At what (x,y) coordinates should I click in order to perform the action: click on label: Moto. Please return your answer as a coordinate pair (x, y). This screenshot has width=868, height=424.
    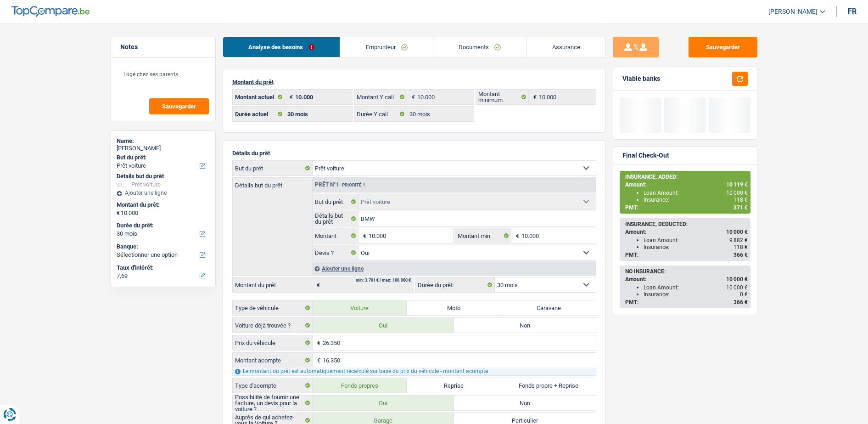
    Looking at the image, I should click on (454, 308).